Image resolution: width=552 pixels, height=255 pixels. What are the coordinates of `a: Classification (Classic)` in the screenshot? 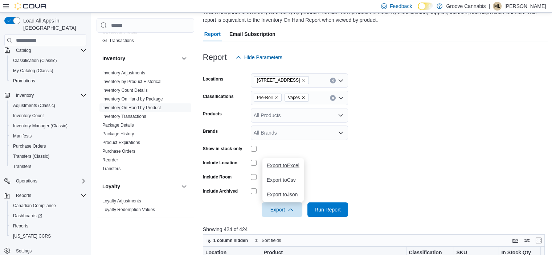 It's located at (35, 61).